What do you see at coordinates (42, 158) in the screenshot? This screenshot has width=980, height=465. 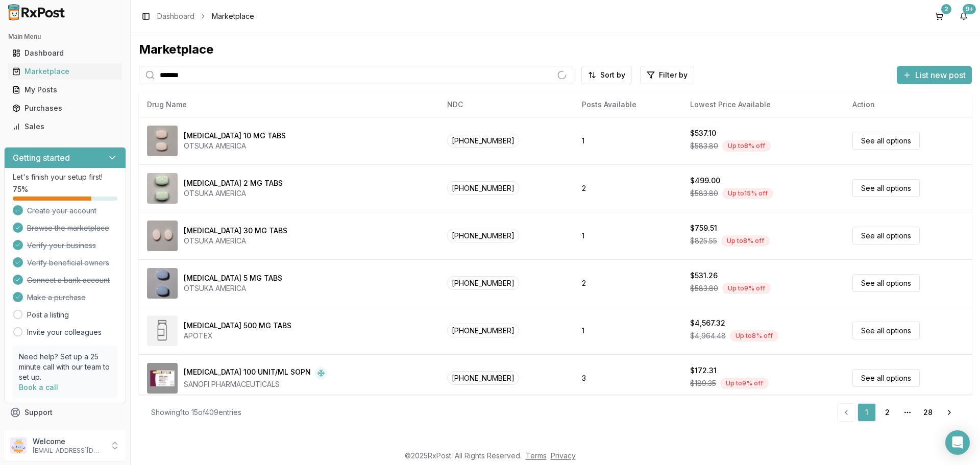 I see `h3: Getting started` at bounding box center [42, 158].